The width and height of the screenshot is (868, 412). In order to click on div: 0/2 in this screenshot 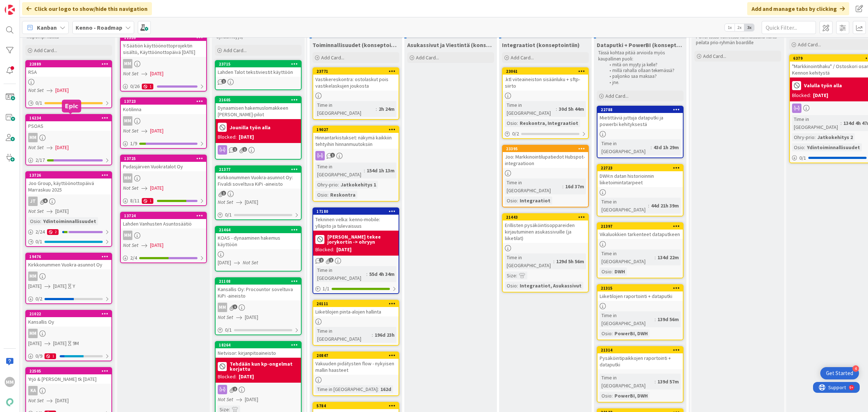, I will do `click(545, 134)`.